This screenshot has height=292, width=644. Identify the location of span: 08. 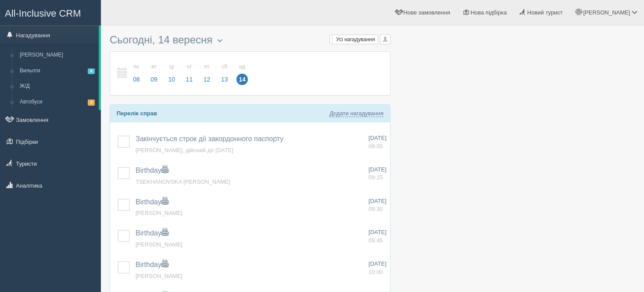
(136, 79).